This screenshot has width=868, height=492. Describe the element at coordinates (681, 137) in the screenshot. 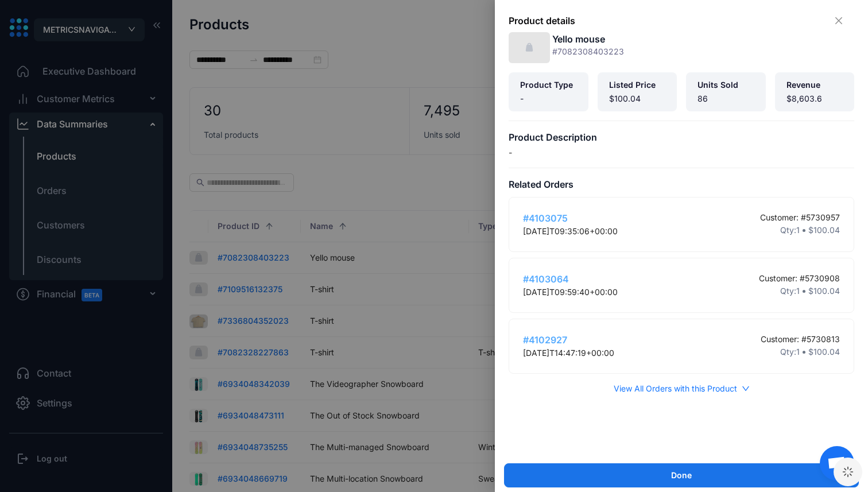

I see `h5: Product Description` at that location.